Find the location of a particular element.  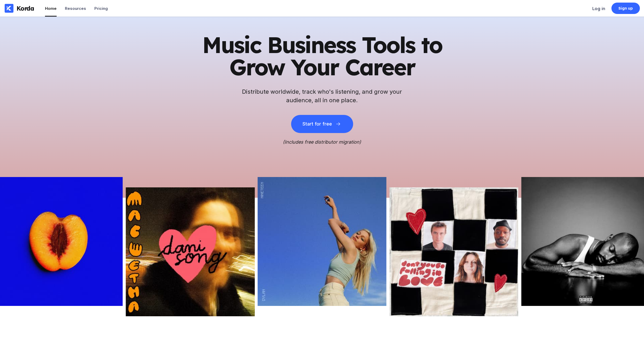

div: Start for free is located at coordinates (318, 124).